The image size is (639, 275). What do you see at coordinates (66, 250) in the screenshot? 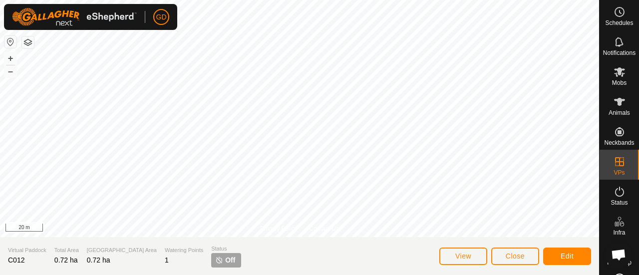
I see `span: Total Area` at bounding box center [66, 250].